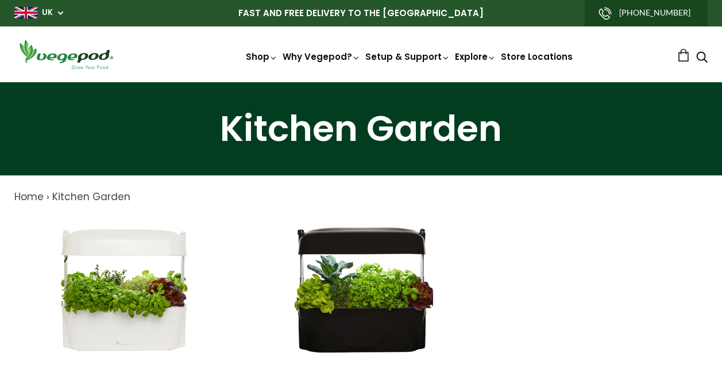 The image size is (722, 375). I want to click on a: Search, so click(702, 58).